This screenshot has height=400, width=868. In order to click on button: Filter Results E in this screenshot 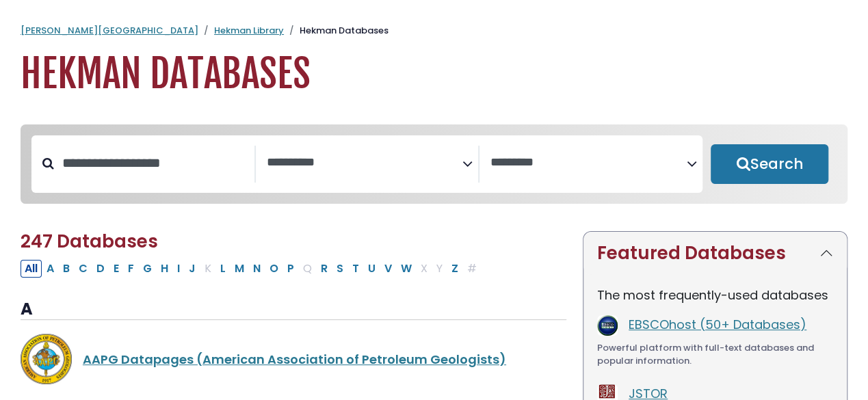, I will do `click(116, 269)`.